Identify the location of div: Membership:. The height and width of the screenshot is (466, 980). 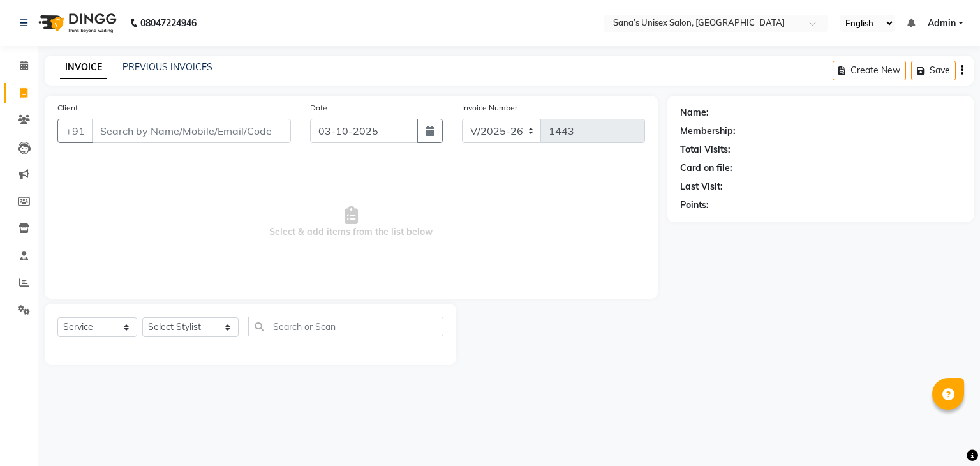
(707, 131).